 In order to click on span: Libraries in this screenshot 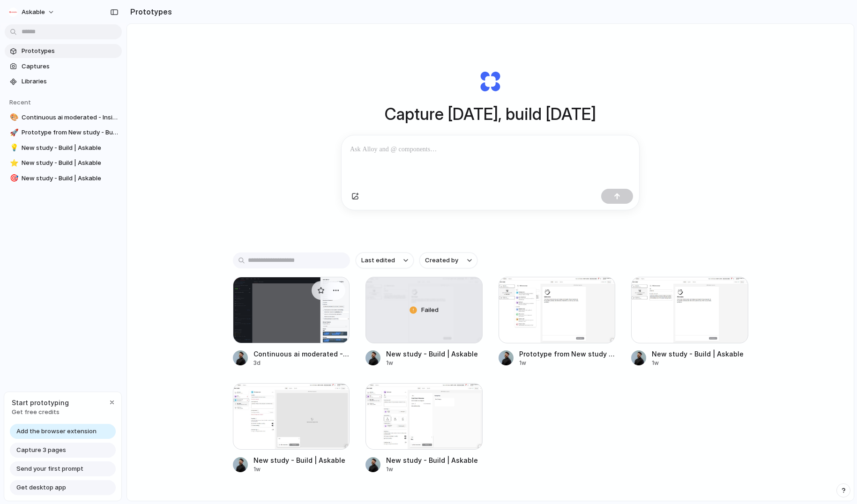, I will do `click(70, 82)`.